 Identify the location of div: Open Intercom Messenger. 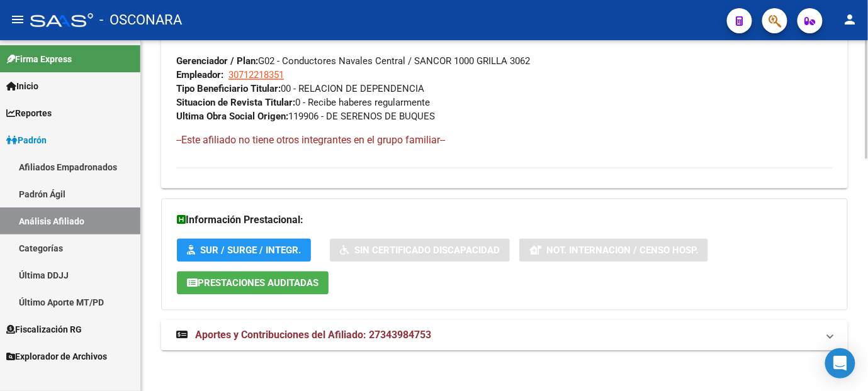
(840, 363).